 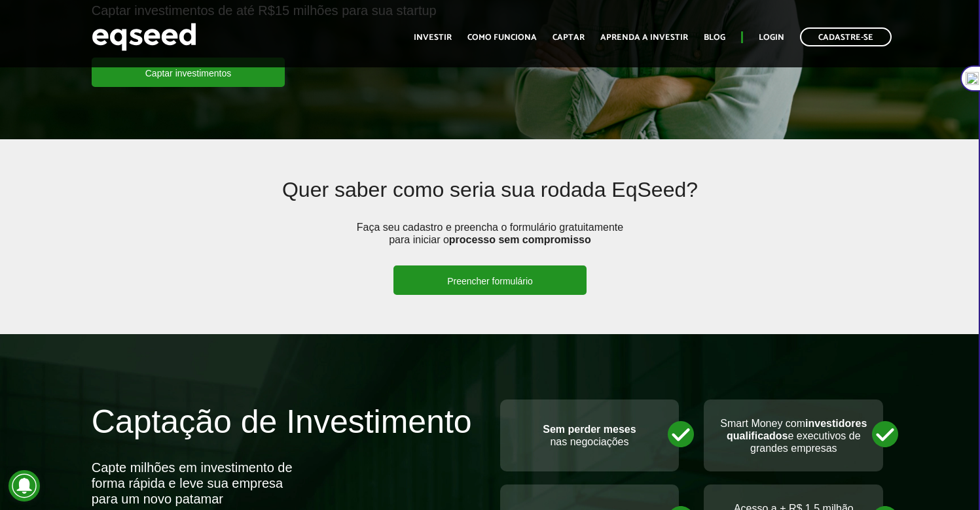 I want to click on a: Cadastre-se, so click(x=846, y=37).